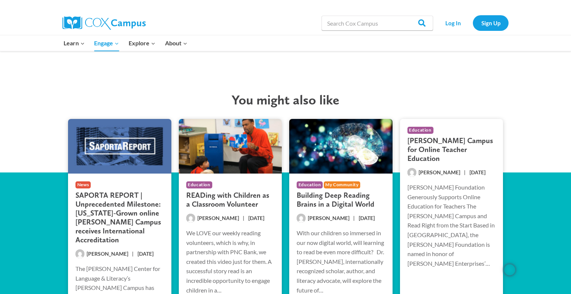 This screenshot has width=571, height=294. I want to click on img: Building Deep Reading Brains in a Digital World, so click(340, 146).